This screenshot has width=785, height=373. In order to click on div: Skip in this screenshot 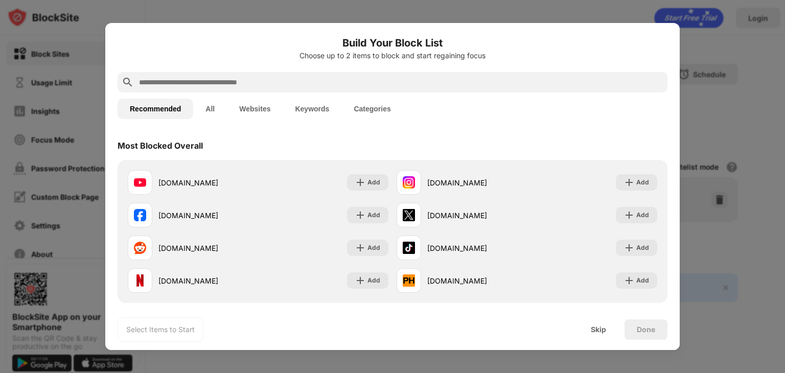, I will do `click(599, 330)`.